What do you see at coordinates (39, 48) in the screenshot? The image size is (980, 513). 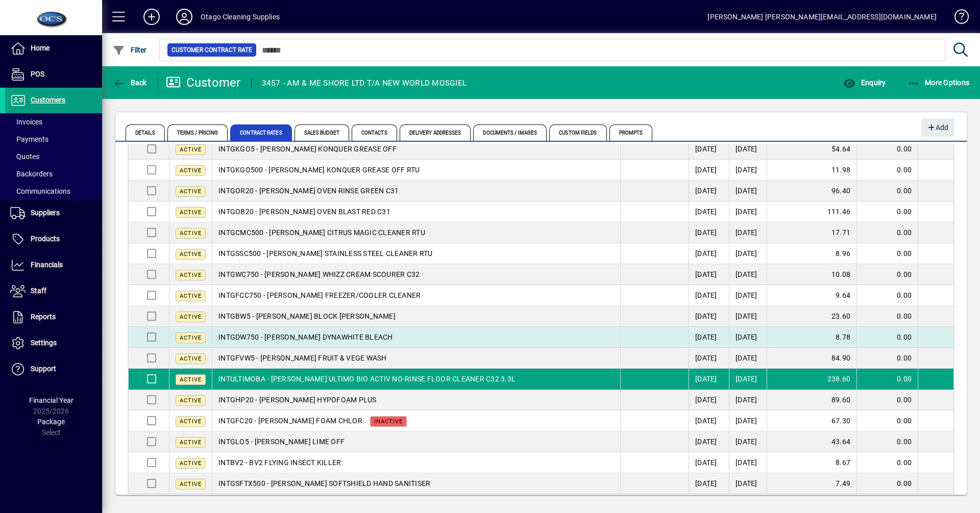 I see `span: Home` at bounding box center [39, 48].